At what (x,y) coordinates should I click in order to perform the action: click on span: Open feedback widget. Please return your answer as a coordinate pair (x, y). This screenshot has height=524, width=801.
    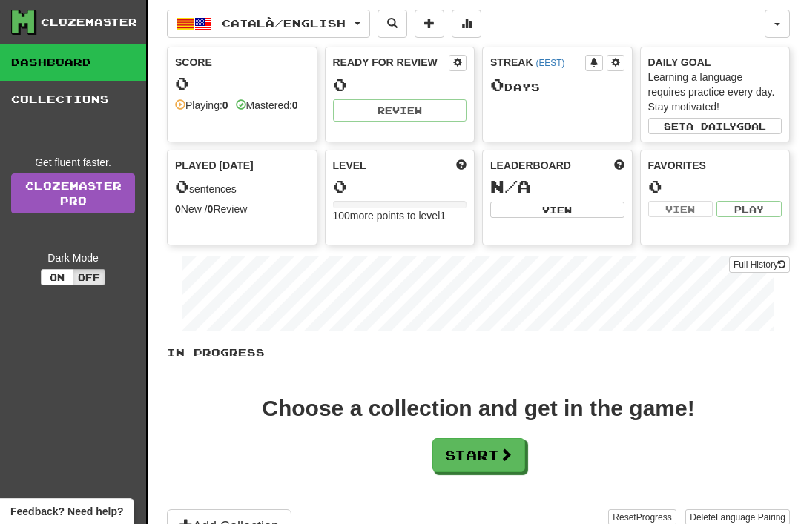
    Looking at the image, I should click on (67, 512).